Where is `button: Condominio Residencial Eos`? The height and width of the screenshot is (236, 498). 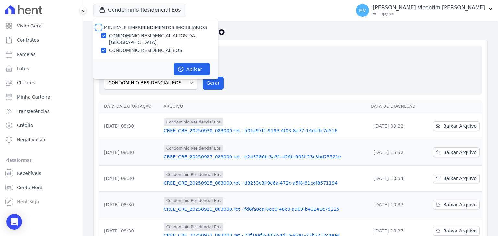 button: Condominio Residencial Eos is located at coordinates (140, 10).